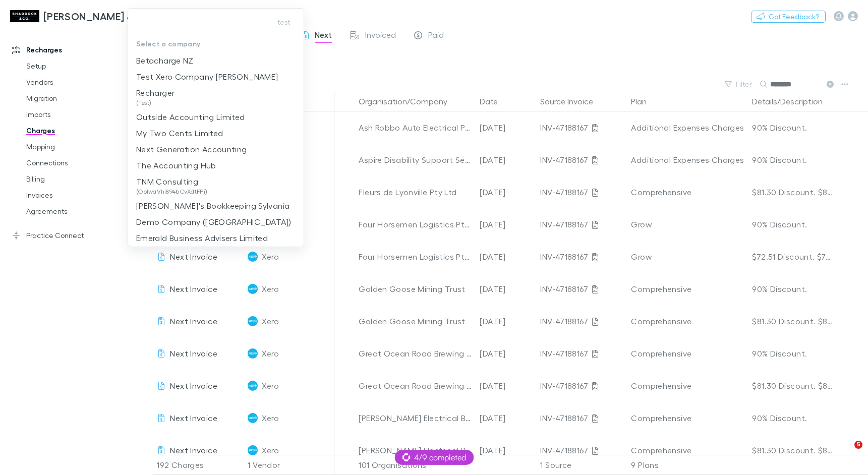 The image size is (868, 475). What do you see at coordinates (191, 117) in the screenshot?
I see `p: Outside Accounting Limited` at bounding box center [191, 117].